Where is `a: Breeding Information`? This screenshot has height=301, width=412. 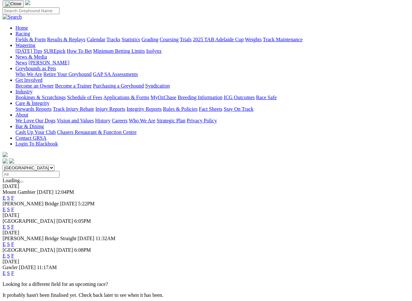
a: Breeding Information is located at coordinates (200, 97).